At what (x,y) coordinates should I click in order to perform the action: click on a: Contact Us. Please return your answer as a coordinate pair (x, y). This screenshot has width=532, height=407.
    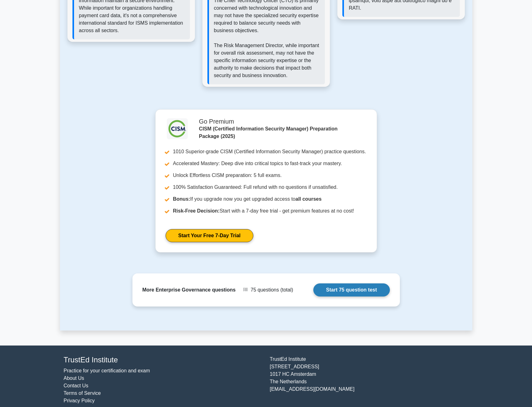
    Looking at the image, I should click on (76, 386).